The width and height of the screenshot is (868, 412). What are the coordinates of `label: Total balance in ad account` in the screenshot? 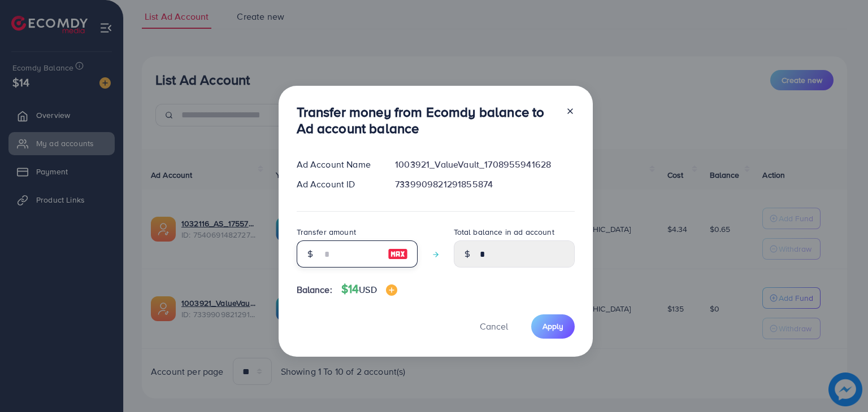 It's located at (504, 232).